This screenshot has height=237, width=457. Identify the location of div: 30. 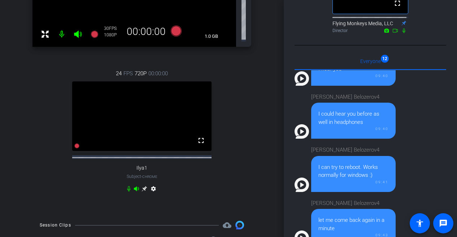
(113, 29).